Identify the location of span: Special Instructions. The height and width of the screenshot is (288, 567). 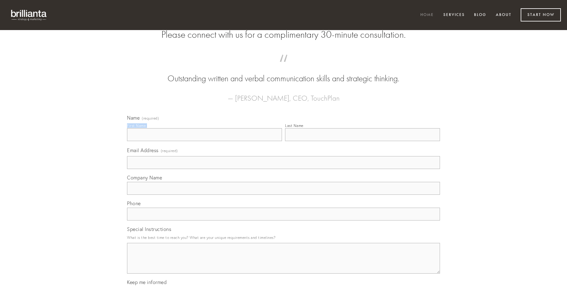
(149, 229).